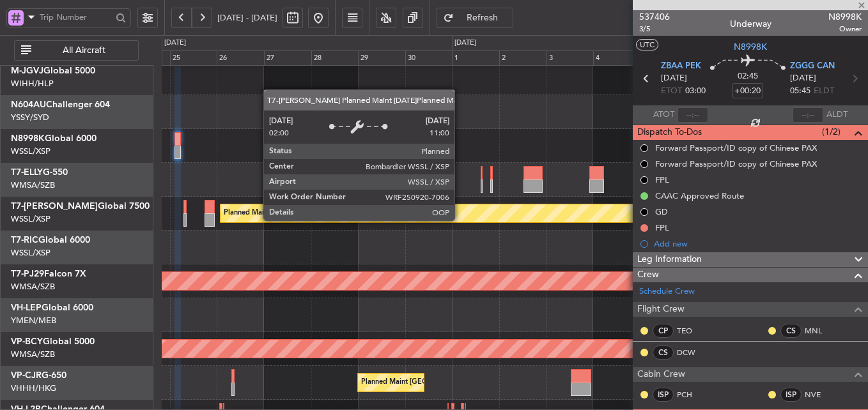  What do you see at coordinates (30, 117) in the screenshot?
I see `a: YSSY/SYD` at bounding box center [30, 117].